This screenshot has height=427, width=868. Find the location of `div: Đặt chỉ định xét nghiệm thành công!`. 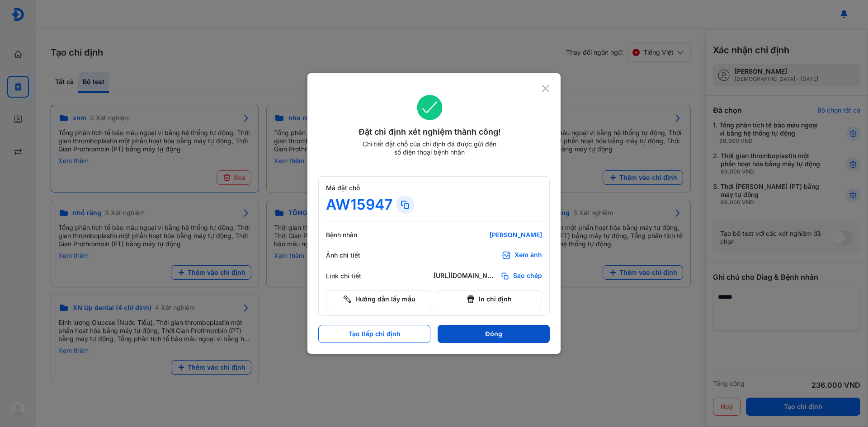

div: Đặt chỉ định xét nghiệm thành công! is located at coordinates (430, 132).